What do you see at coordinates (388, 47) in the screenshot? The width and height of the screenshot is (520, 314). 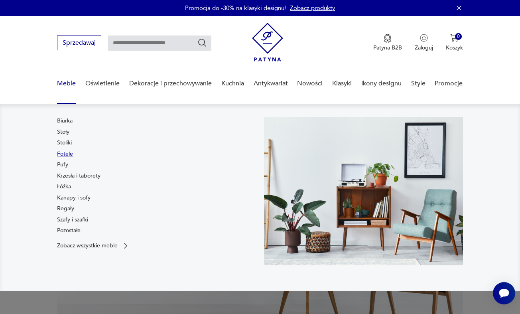 I see `p: Patyna B2B` at bounding box center [388, 47].